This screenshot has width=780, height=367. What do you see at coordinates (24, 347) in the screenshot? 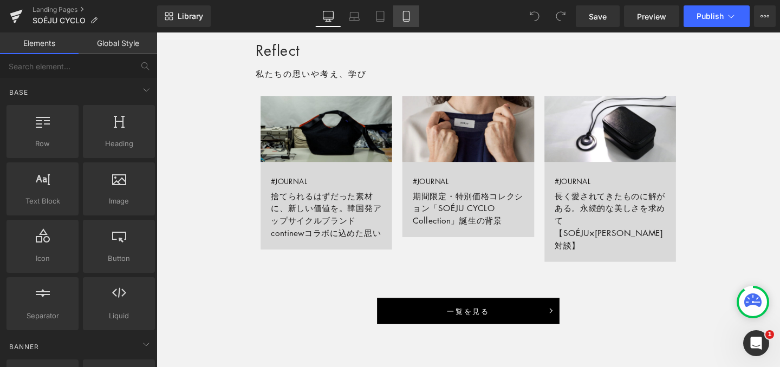
I see `span: Banner` at bounding box center [24, 347].